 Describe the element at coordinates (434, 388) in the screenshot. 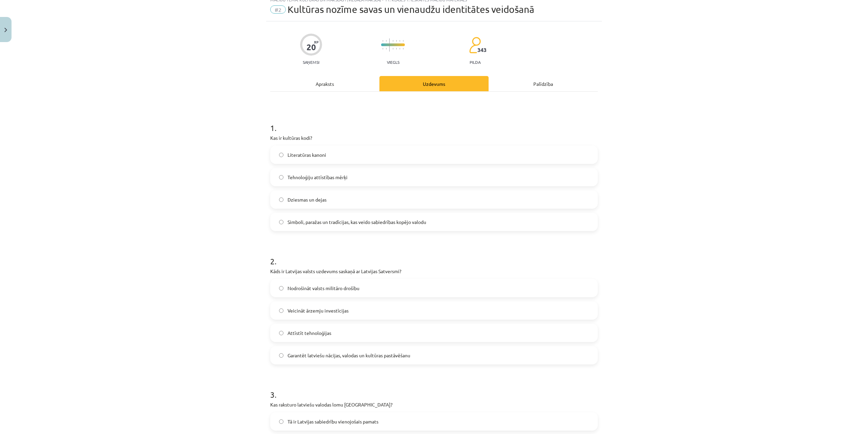

I see `h1: 3 .` at that location.